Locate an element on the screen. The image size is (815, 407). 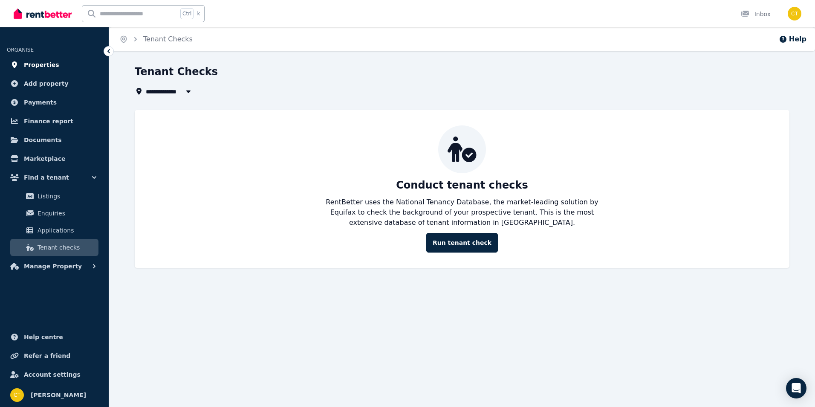
a: Tenant Checks is located at coordinates (168, 39).